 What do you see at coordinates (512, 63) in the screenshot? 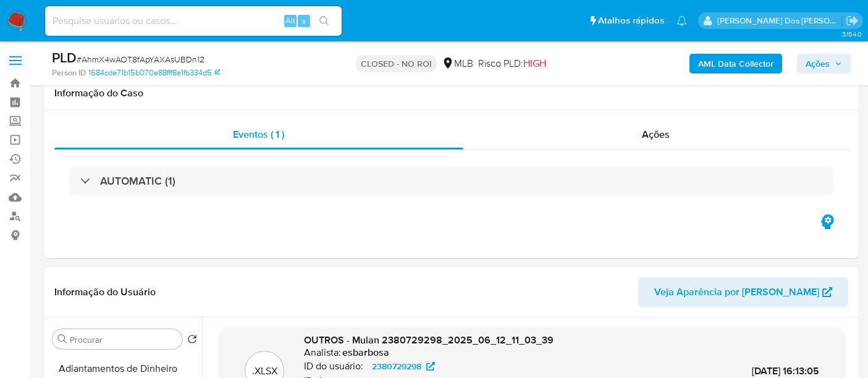
I see `span: Risco PLD:` at bounding box center [512, 63].